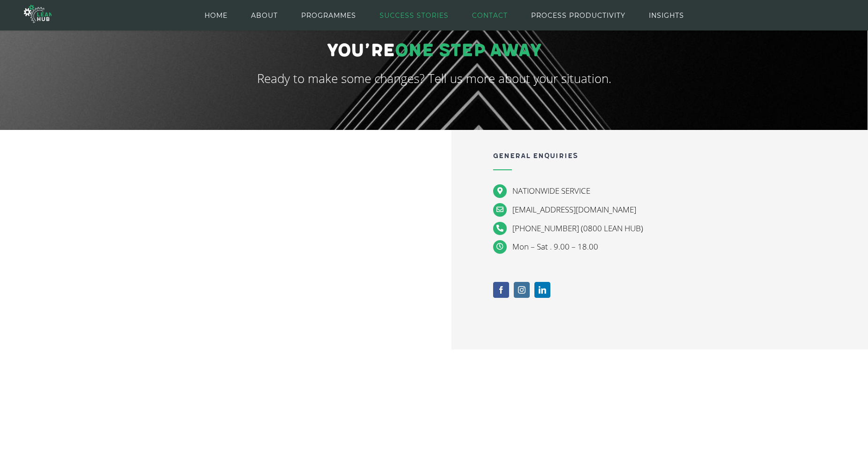 The image size is (868, 470). What do you see at coordinates (468, 51) in the screenshot?
I see `span: ONE Step Away` at bounding box center [468, 51].